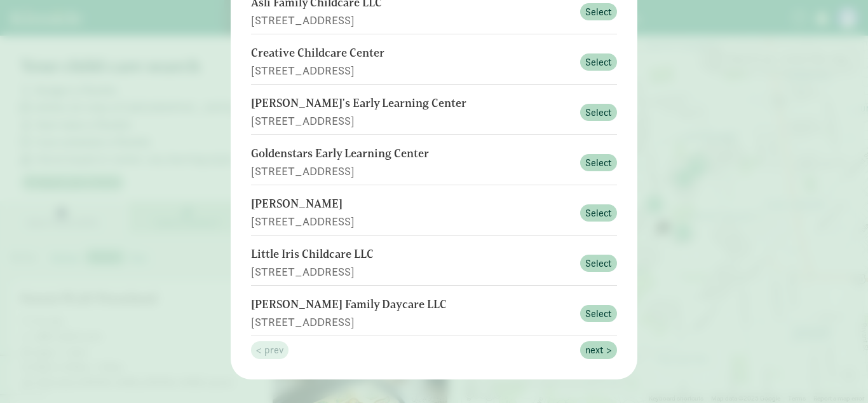 The width and height of the screenshot is (868, 403). What do you see at coordinates (411, 254) in the screenshot?
I see `div: Little Iris Childcare LLC` at bounding box center [411, 254].